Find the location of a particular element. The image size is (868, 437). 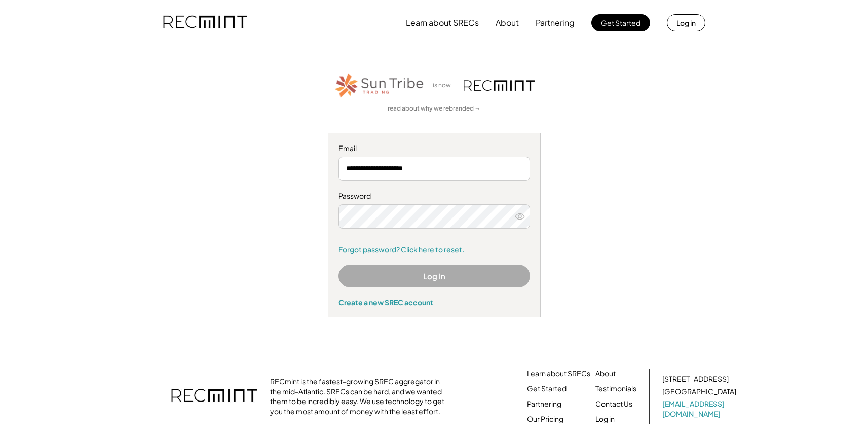

a: Contact Us is located at coordinates (614, 404).